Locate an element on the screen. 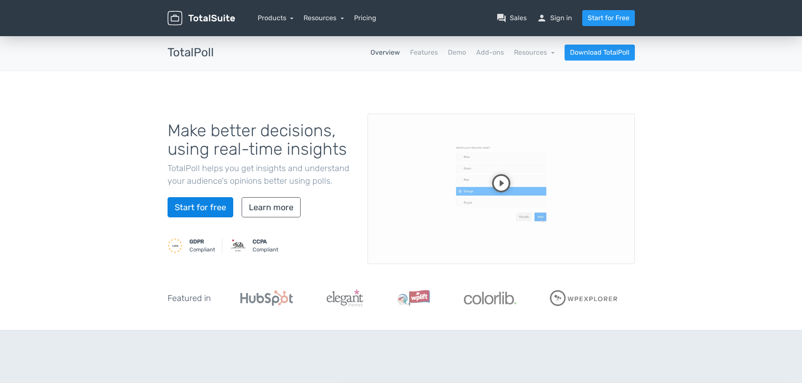 The height and width of the screenshot is (383, 802). a: Download TotalPoll is located at coordinates (599, 53).